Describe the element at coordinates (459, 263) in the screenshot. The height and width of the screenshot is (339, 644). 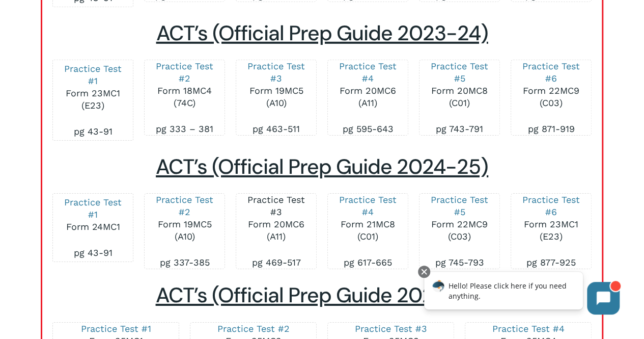
I see `p: pg 745-793` at that location.